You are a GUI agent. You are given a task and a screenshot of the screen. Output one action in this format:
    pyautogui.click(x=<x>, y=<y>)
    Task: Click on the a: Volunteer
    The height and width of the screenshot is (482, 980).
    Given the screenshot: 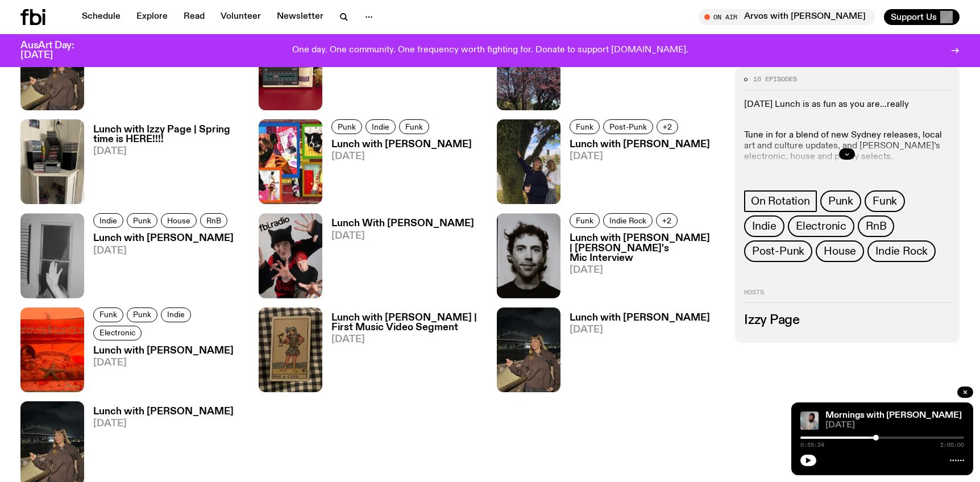 What is the action you would take?
    pyautogui.click(x=241, y=17)
    